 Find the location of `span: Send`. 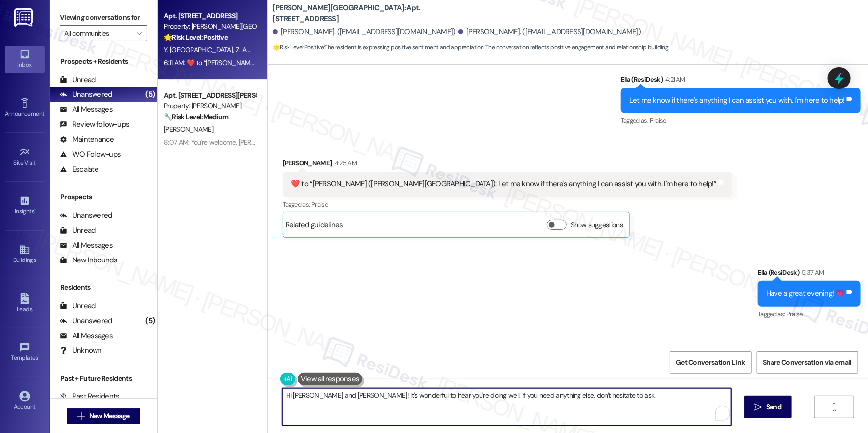

span: Send is located at coordinates (773, 406).